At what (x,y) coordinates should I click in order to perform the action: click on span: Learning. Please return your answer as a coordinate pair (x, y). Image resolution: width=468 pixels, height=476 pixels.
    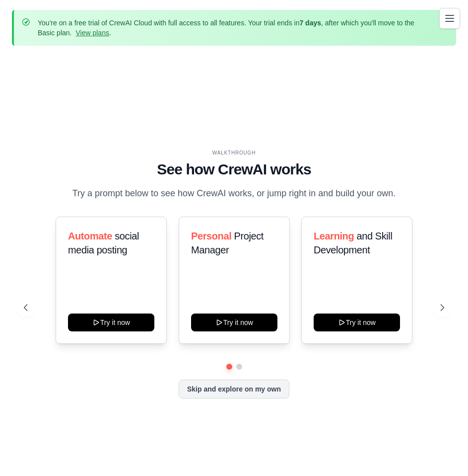
    Looking at the image, I should click on (333, 236).